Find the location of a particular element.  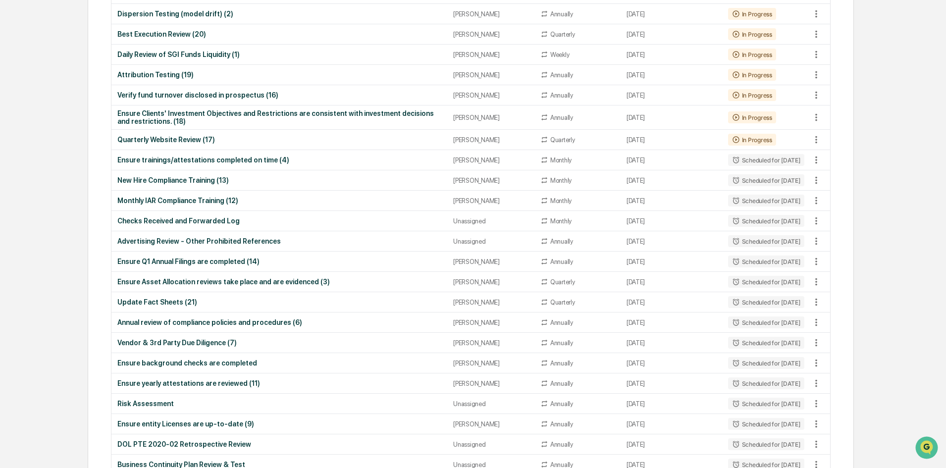

span: Attestations is located at coordinates (102, 208).